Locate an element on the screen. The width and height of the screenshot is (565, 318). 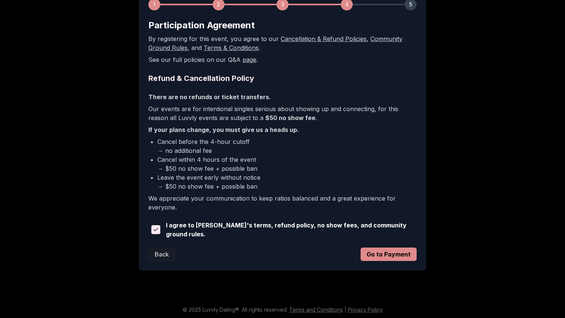
p: By registering for this event, you agree to our , , and . is located at coordinates (282, 43).